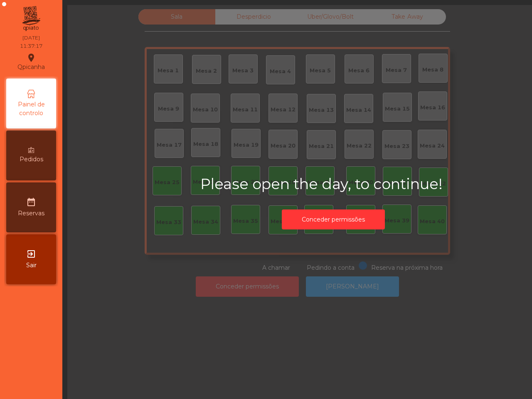  What do you see at coordinates (31, 47) in the screenshot?
I see `div: 11:37:17` at bounding box center [31, 47].